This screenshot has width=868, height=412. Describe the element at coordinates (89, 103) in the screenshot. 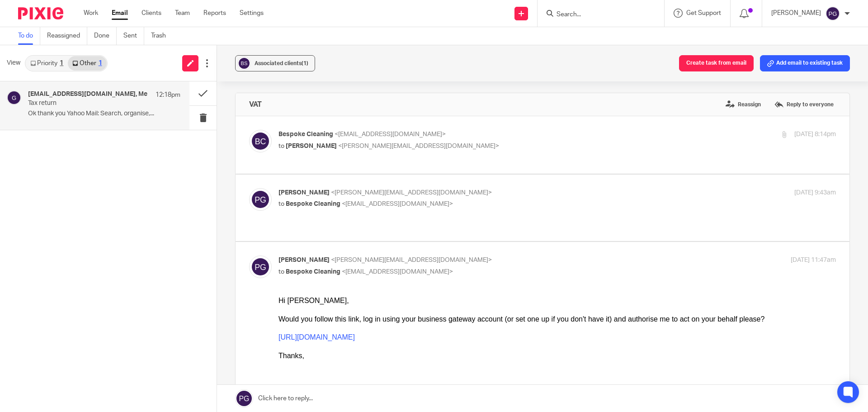

I see `p: Tax return` at that location.